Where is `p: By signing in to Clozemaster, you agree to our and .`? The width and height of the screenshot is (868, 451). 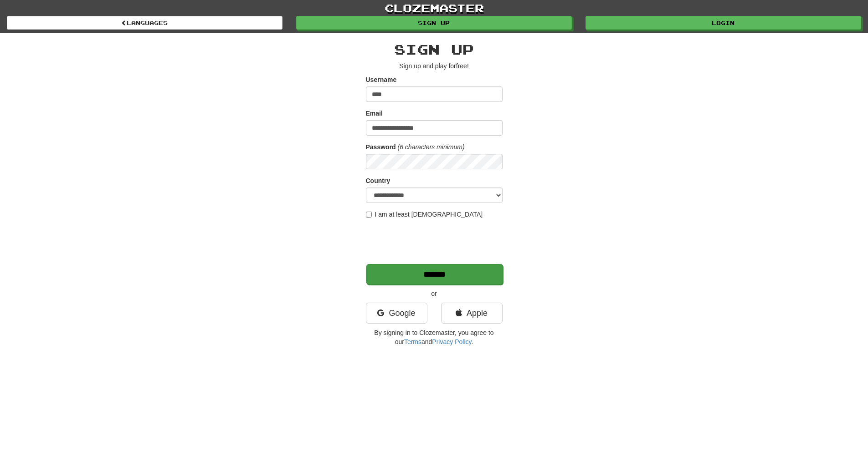 p: By signing in to Clozemaster, you agree to our and . is located at coordinates (434, 338).